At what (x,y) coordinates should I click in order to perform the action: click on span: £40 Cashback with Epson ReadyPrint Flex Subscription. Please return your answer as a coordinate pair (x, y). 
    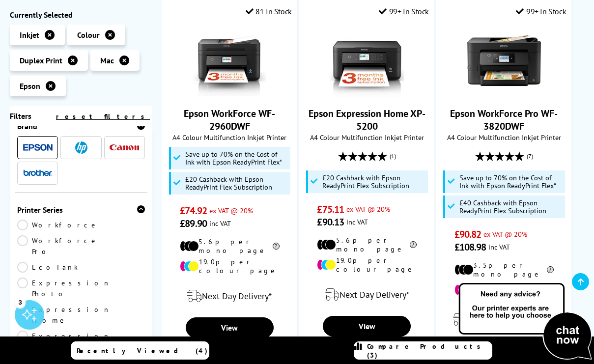
    Looking at the image, I should click on (511, 207).